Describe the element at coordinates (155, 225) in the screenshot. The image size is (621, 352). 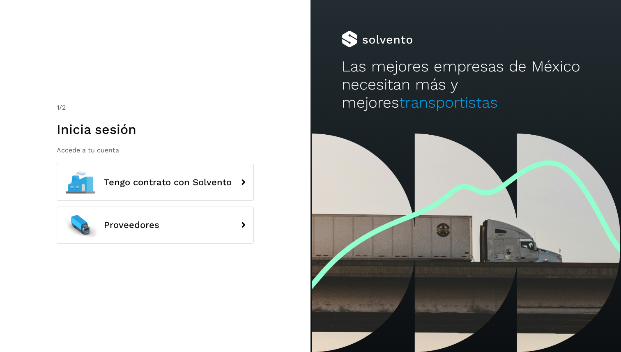
I see `button: Proveedores` at that location.